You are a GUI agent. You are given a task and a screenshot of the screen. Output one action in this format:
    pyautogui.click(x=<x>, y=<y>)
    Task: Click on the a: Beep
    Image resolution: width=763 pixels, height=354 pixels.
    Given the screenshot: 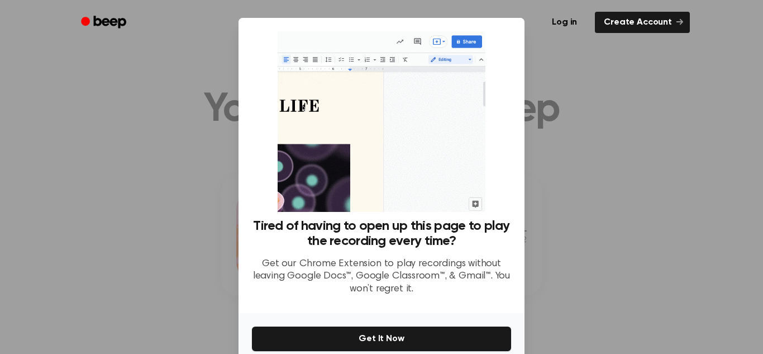 What is the action you would take?
    pyautogui.click(x=104, y=22)
    